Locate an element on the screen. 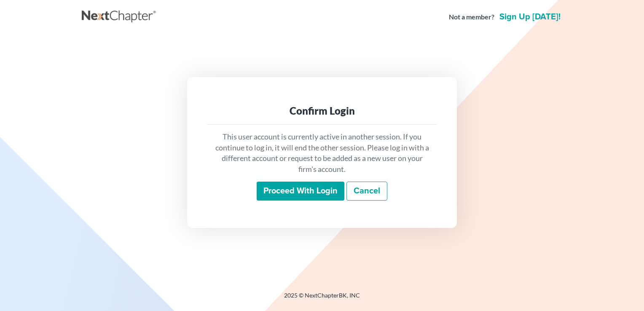 The width and height of the screenshot is (644, 311). a: Cancel is located at coordinates (367, 191).